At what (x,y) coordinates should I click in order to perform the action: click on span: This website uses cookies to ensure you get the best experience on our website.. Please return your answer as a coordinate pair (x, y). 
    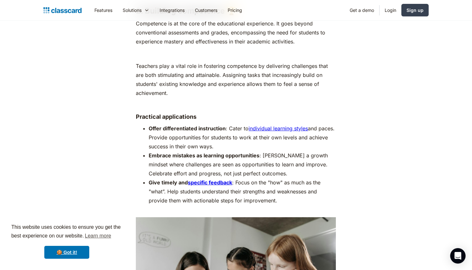
    Looking at the image, I should click on (67, 232).